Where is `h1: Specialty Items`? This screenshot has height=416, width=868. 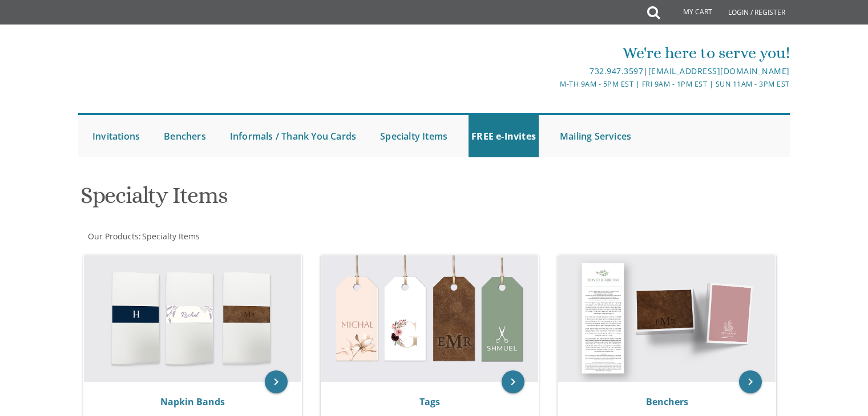 h1: Specialty Items is located at coordinates (313, 199).